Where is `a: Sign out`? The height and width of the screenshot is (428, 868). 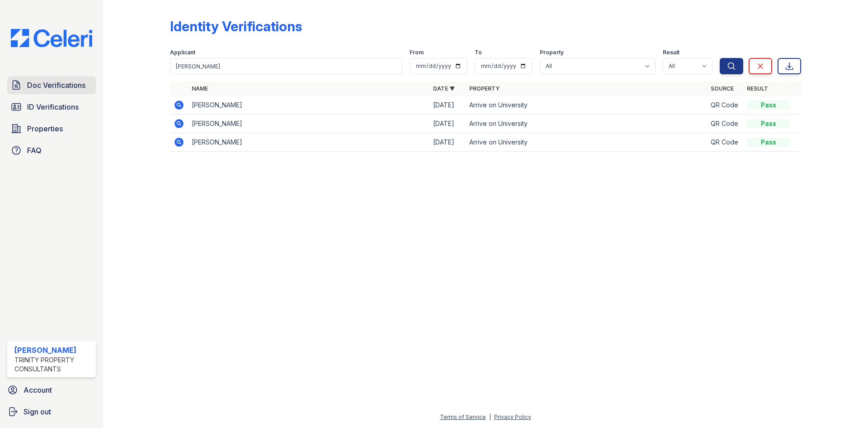
a: Sign out is located at coordinates (52, 411).